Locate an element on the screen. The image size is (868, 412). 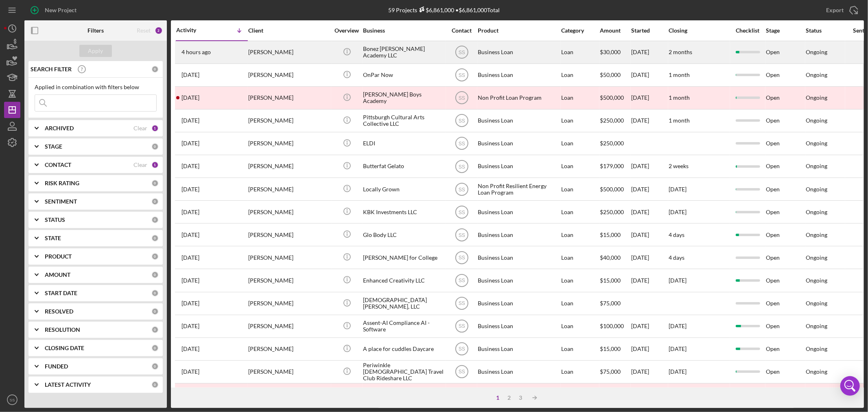
div: KBK Investments LLC is located at coordinates (404, 211).